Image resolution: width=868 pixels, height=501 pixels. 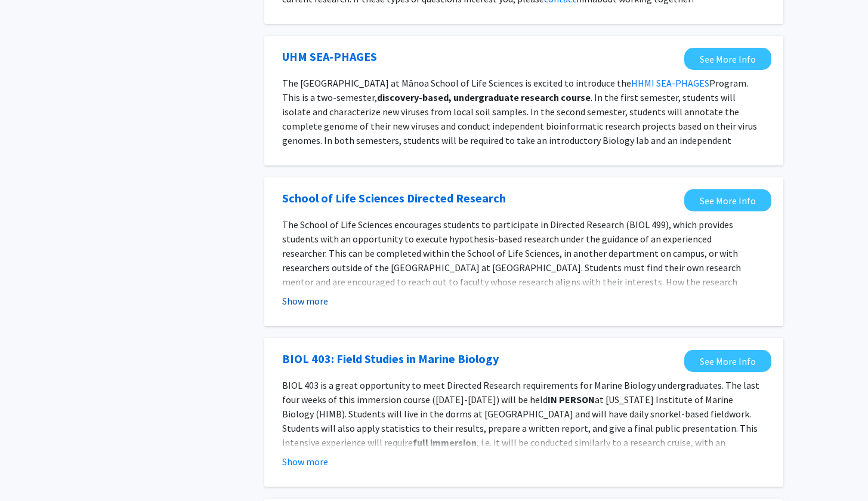 I want to click on strong: full immersion, so click(x=445, y=442).